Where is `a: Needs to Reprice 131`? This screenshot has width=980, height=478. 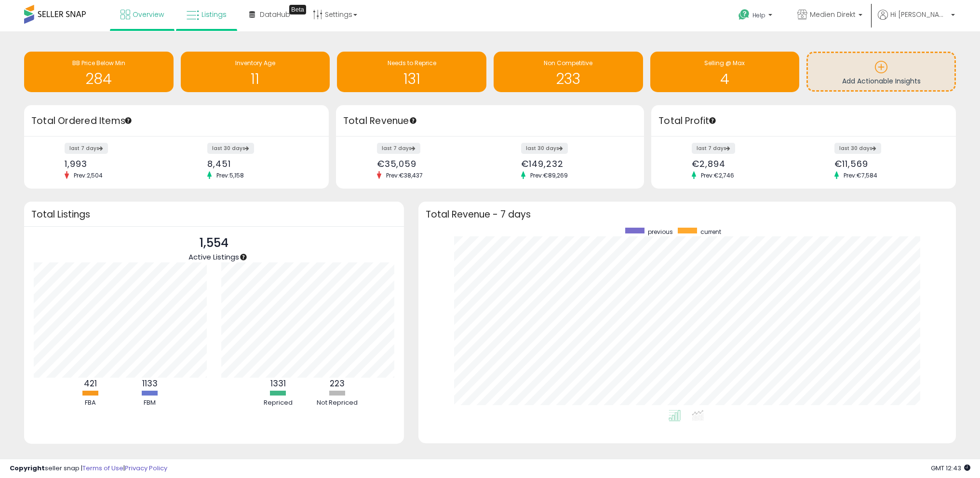 a: Needs to Reprice 131 is located at coordinates (412, 72).